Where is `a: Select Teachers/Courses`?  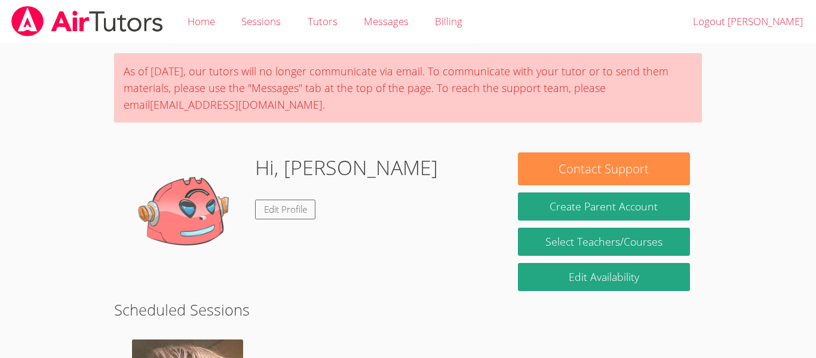 a: Select Teachers/Courses is located at coordinates (604, 241).